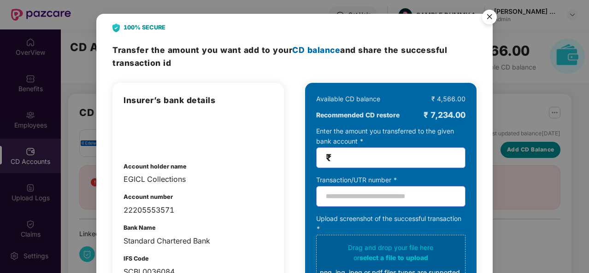 The image size is (589, 273). What do you see at coordinates (144, 28) in the screenshot?
I see `b: 100% SECURE` at bounding box center [144, 28].